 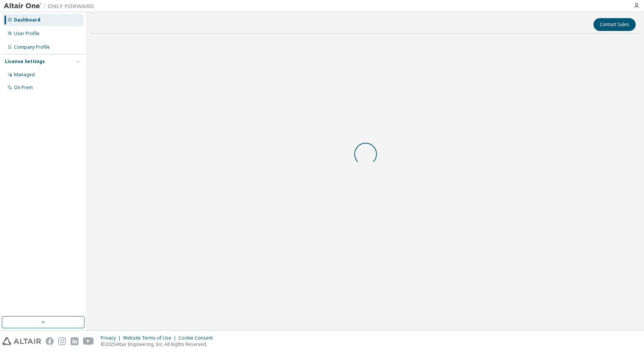 What do you see at coordinates (21, 341) in the screenshot?
I see `img: altair_logo.svg` at bounding box center [21, 341].